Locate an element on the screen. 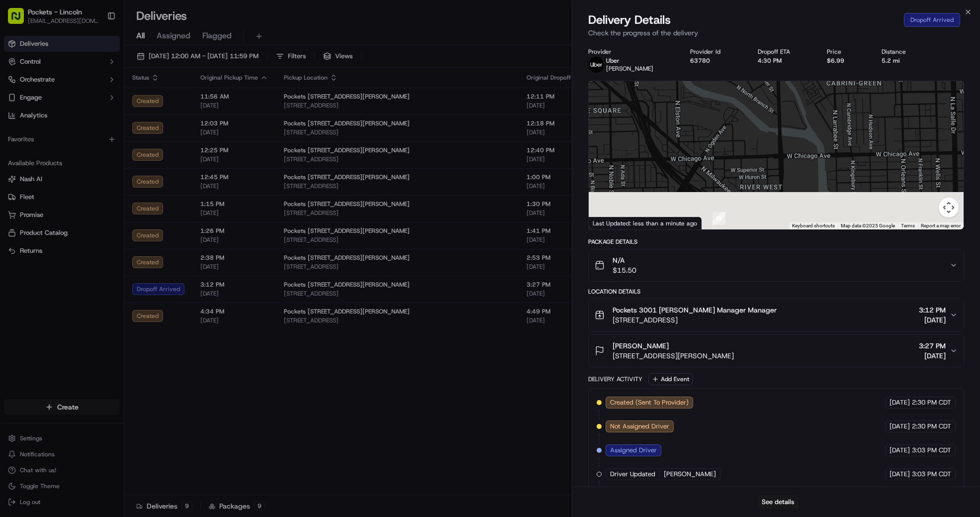  button: Add Event is located at coordinates (671, 379).